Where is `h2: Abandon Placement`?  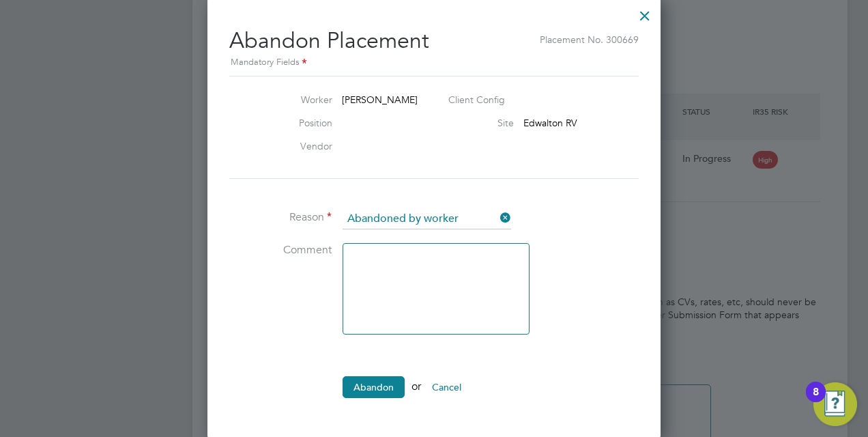 h2: Abandon Placement is located at coordinates (434, 43).